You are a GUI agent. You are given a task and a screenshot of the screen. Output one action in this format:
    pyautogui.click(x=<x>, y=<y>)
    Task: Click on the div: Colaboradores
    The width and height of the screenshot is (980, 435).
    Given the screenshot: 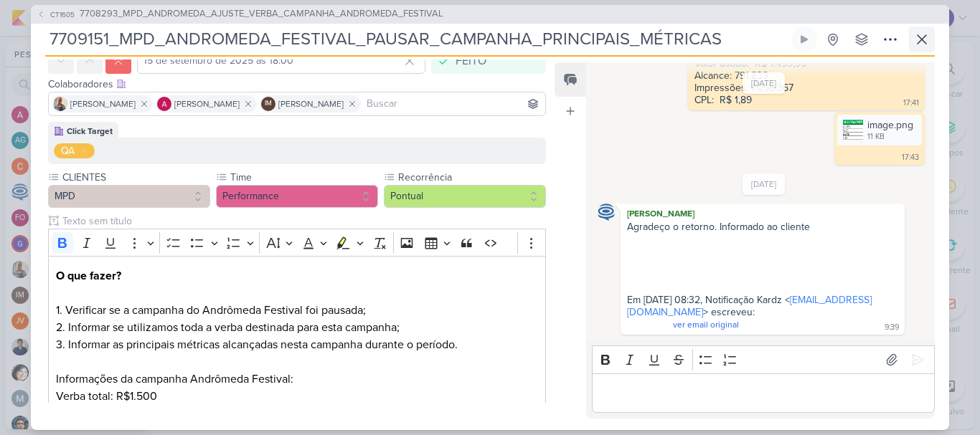 What is the action you would take?
    pyautogui.click(x=297, y=84)
    